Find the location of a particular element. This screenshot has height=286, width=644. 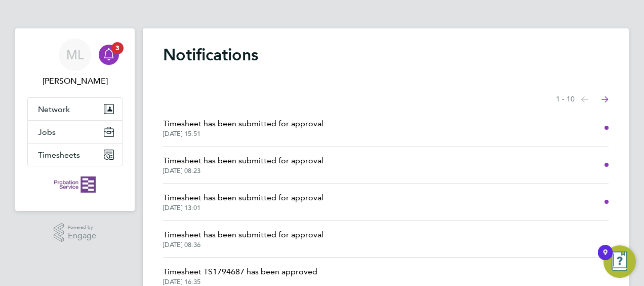

span: Network is located at coordinates (54, 109).